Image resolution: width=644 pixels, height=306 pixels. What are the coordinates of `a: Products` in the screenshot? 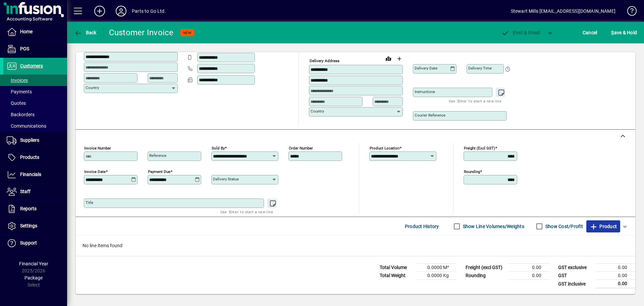 It's located at (35, 158).